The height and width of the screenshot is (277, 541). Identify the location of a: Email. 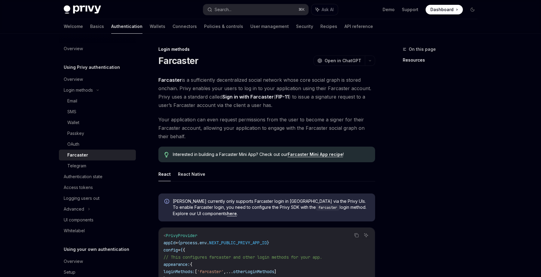
(97, 101).